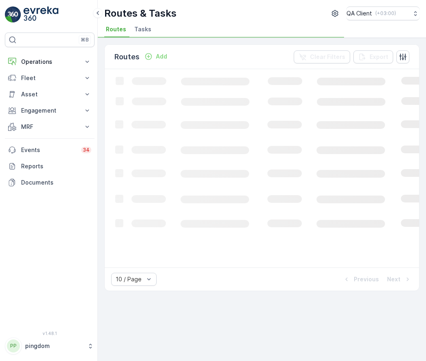 This screenshot has width=426, height=361. Describe the element at coordinates (13, 15) in the screenshot. I see `img: logo` at that location.